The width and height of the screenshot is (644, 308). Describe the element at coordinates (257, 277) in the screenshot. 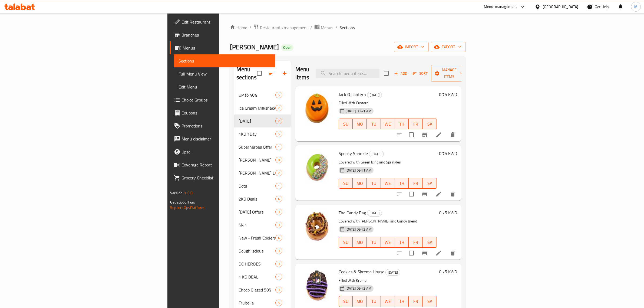

I see `span: 1 KD DEAL` at that location.